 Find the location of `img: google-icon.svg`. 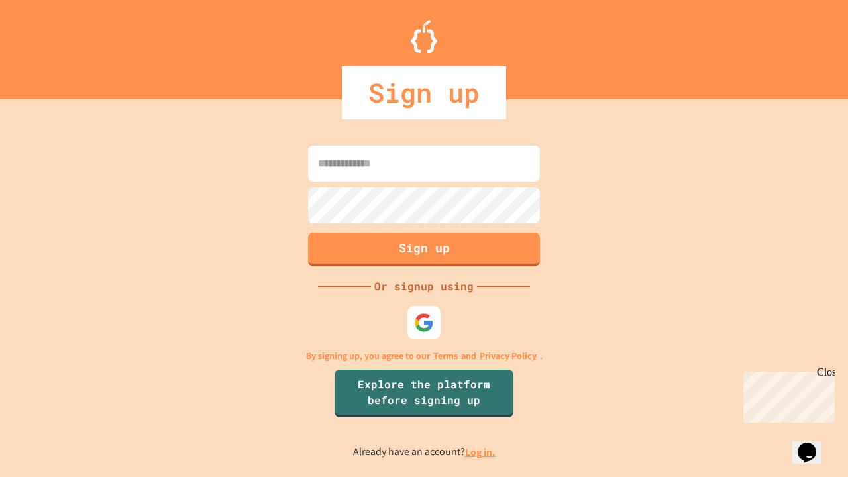

img: google-icon.svg is located at coordinates (424, 323).